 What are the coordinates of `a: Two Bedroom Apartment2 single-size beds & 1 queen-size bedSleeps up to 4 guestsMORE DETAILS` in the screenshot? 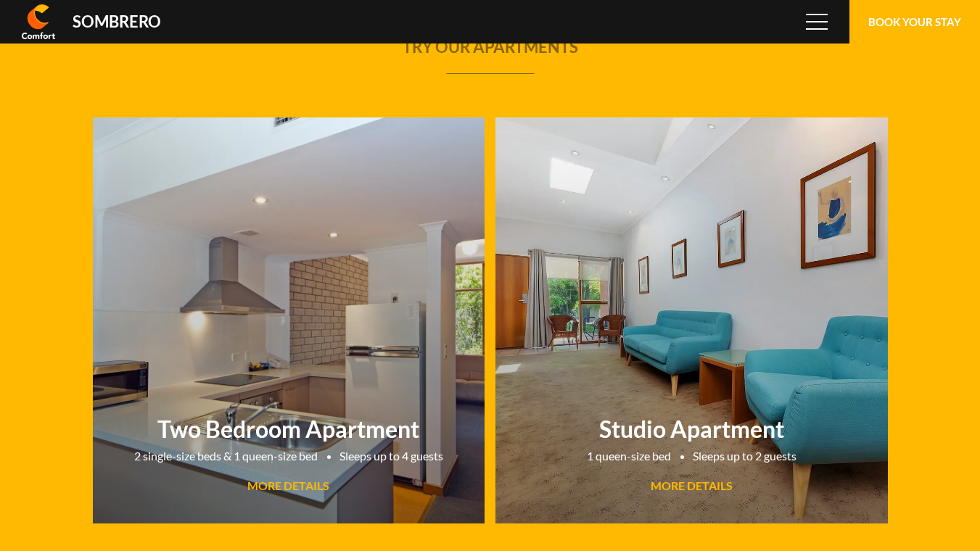 It's located at (289, 320).